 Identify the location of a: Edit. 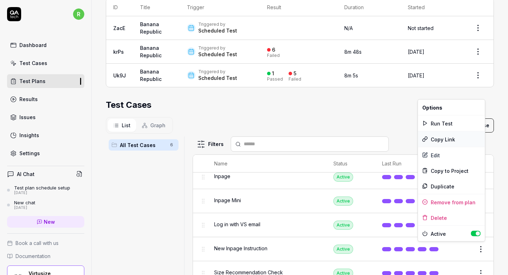
(452, 155).